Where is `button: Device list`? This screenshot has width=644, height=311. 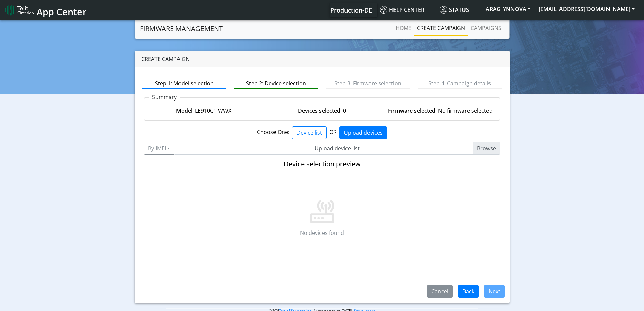
button: Device list is located at coordinates (309, 133).